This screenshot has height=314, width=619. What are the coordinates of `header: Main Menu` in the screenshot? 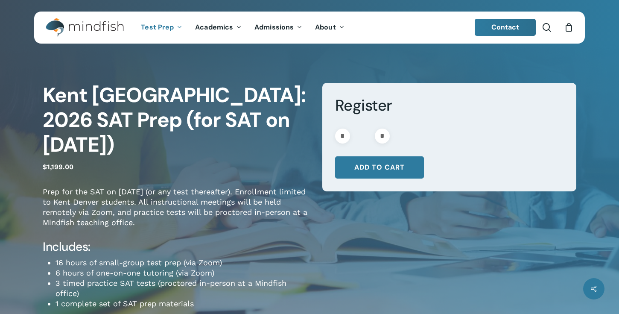 It's located at (310, 27).